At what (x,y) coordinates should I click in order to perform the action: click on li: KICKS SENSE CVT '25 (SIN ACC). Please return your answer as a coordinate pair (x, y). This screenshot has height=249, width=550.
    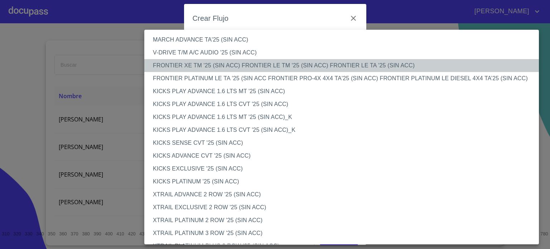
    Looking at the image, I should click on (344, 143).